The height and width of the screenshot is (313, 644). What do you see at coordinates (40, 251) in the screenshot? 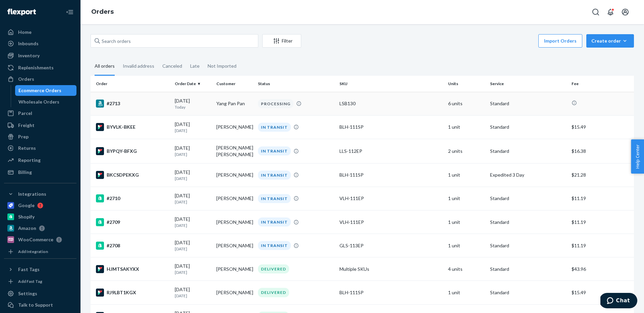
I see `a: Add Integration` at bounding box center [40, 251].